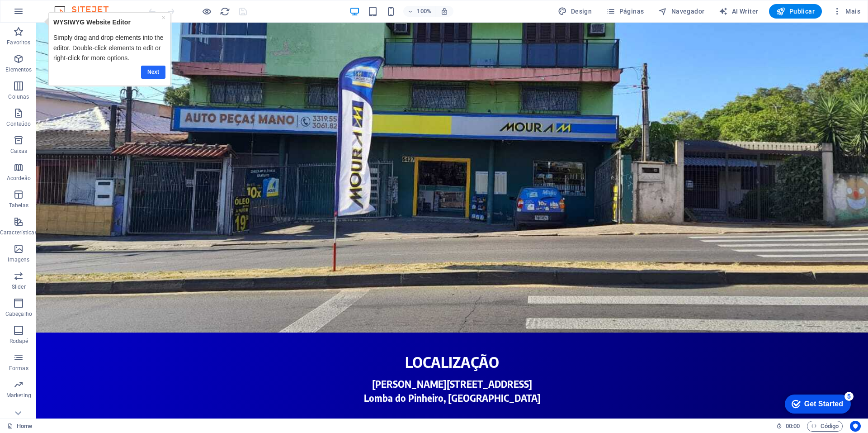  I want to click on p: Slider, so click(19, 286).